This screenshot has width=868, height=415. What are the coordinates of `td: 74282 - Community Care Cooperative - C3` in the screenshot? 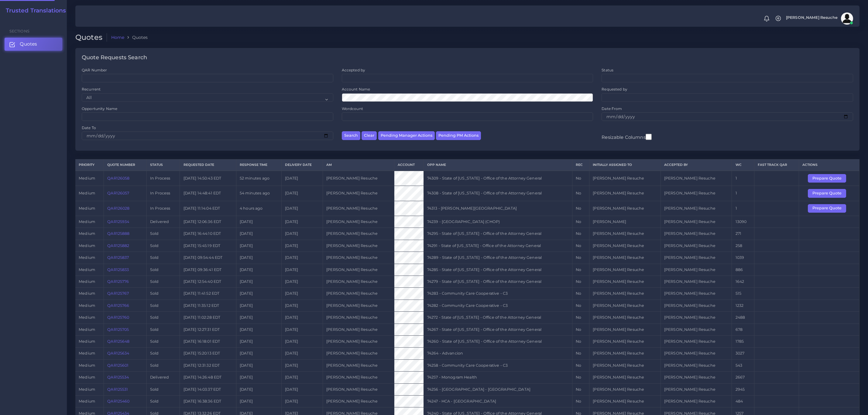 It's located at (497, 305).